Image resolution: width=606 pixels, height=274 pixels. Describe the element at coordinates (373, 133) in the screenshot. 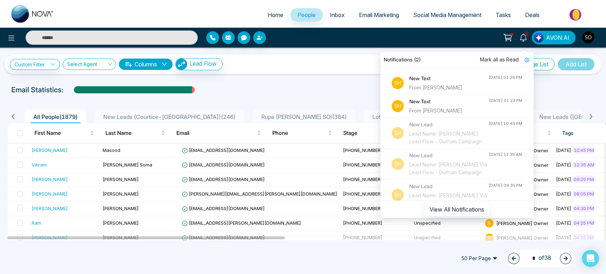

I see `th: Stage` at that location.